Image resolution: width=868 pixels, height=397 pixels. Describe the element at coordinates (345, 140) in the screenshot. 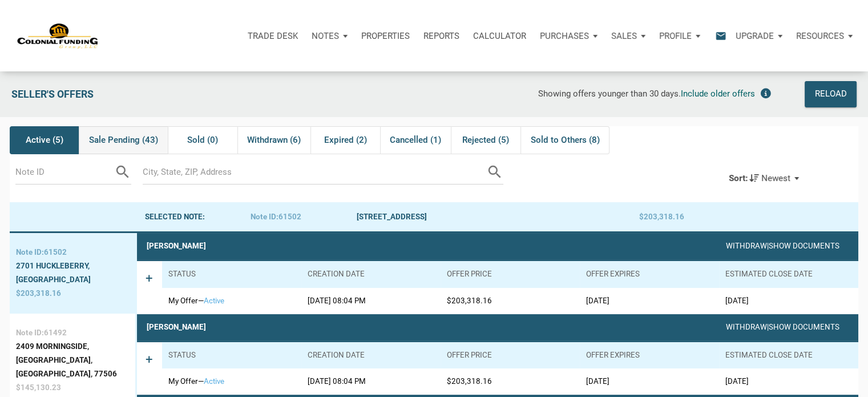

I see `div: Expired (2)` at that location.